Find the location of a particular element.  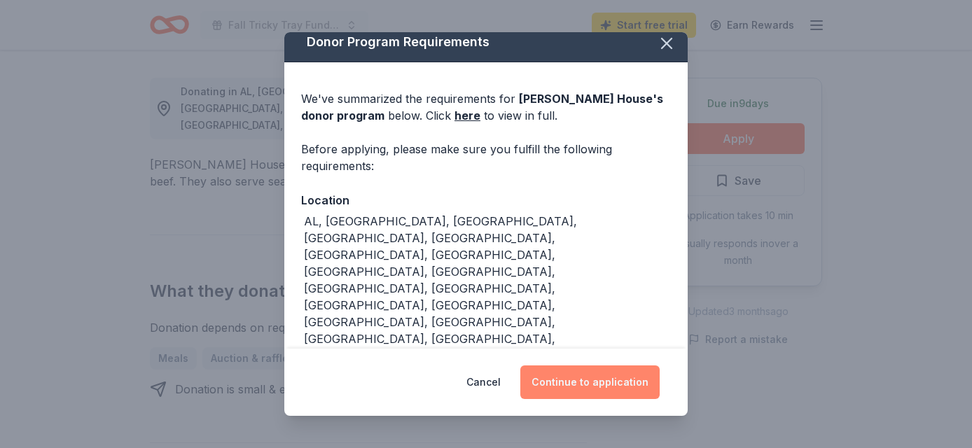

div: We've summarized the requirements for below. Click to view in full. is located at coordinates (486, 107).